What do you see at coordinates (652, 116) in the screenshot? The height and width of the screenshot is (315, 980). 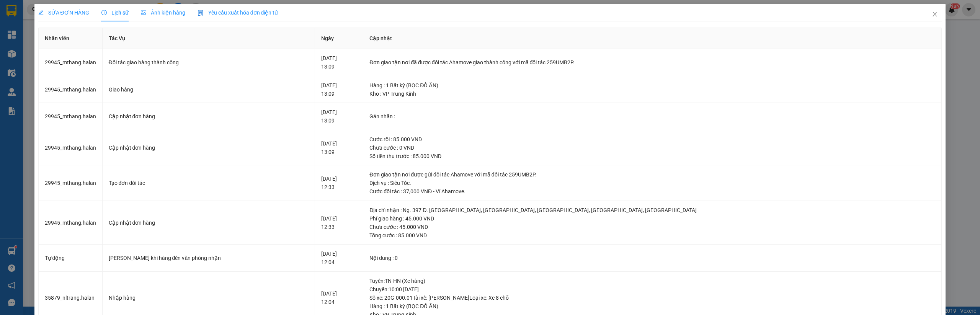 I see `div: Gán nhãn :` at bounding box center [652, 116].